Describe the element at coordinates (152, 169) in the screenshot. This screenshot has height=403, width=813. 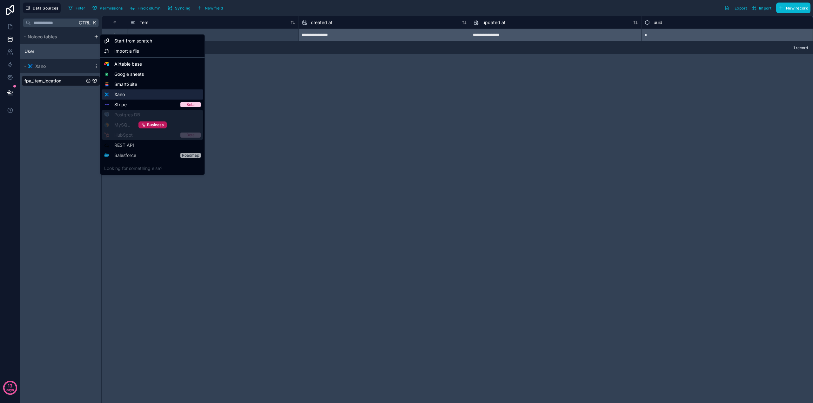
I see `div: Looking for something else?` at that location.